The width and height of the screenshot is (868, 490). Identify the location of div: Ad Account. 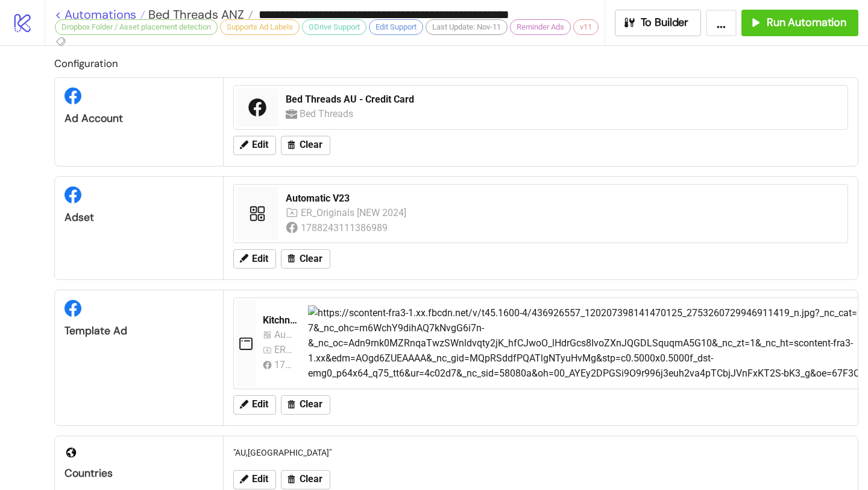
(138, 118).